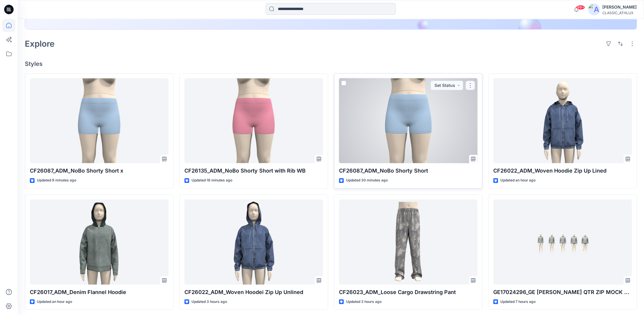  Describe the element at coordinates (367, 180) in the screenshot. I see `p: Updated 30 minutes ago` at that location.